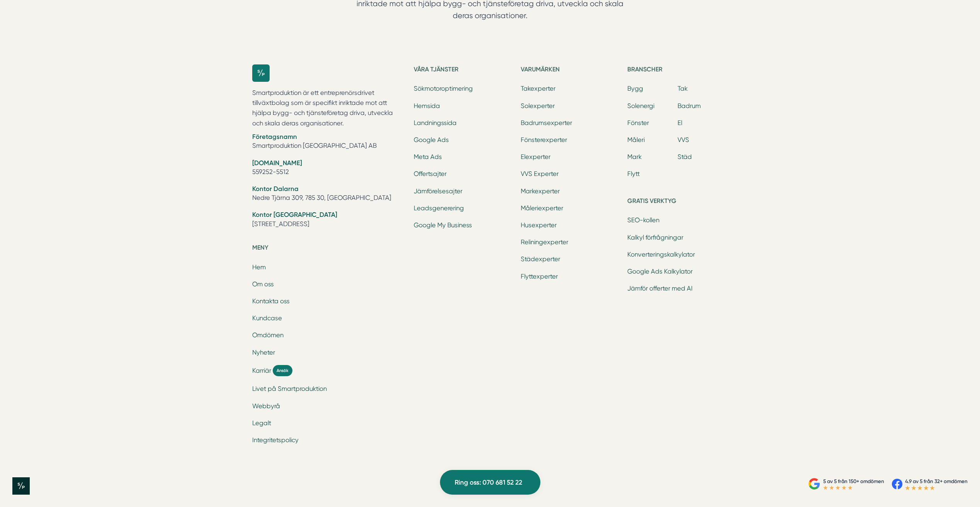 This screenshot has width=980, height=507. I want to click on strong: Företagsnamn, so click(275, 137).